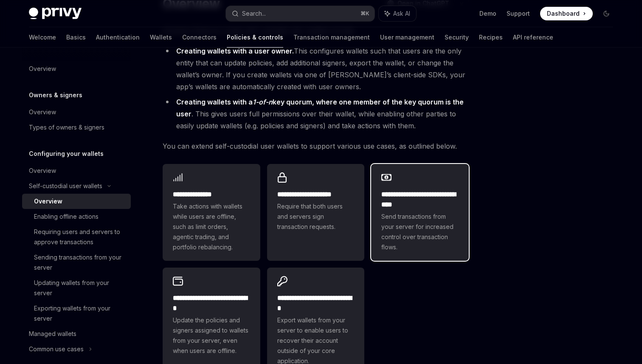 The height and width of the screenshot is (364, 642). I want to click on a: Authentication, so click(117, 37).